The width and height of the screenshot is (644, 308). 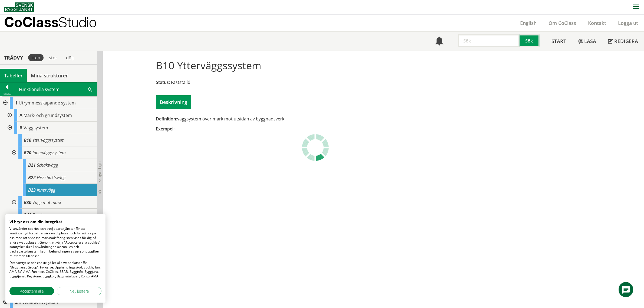 What do you see at coordinates (47, 202) in the screenshot?
I see `span: Vägg mot mark` at bounding box center [47, 202].